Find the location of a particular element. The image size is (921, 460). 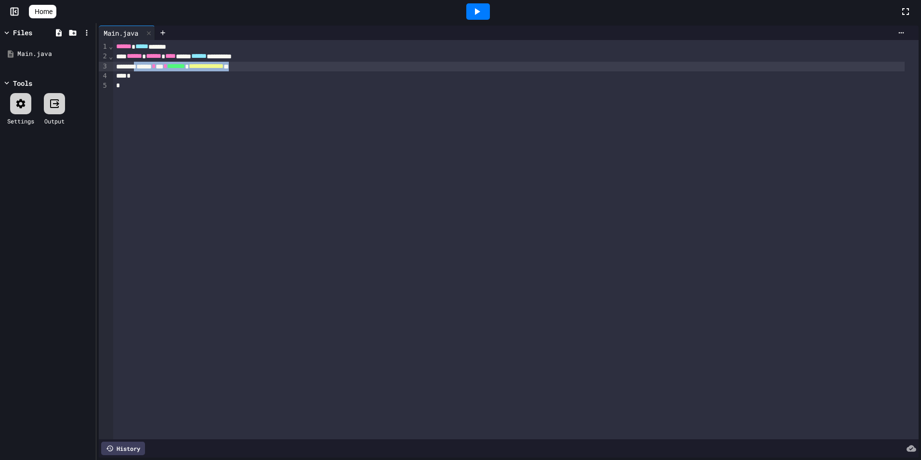

div: 3 is located at coordinates (104, 66).